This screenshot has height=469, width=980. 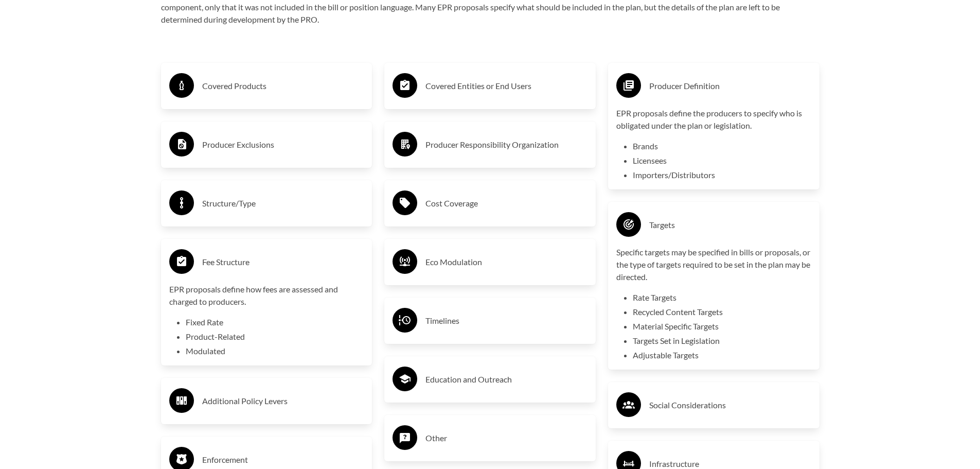 What do you see at coordinates (506, 86) in the screenshot?
I see `h3: Covered Entities or End Users` at bounding box center [506, 86].